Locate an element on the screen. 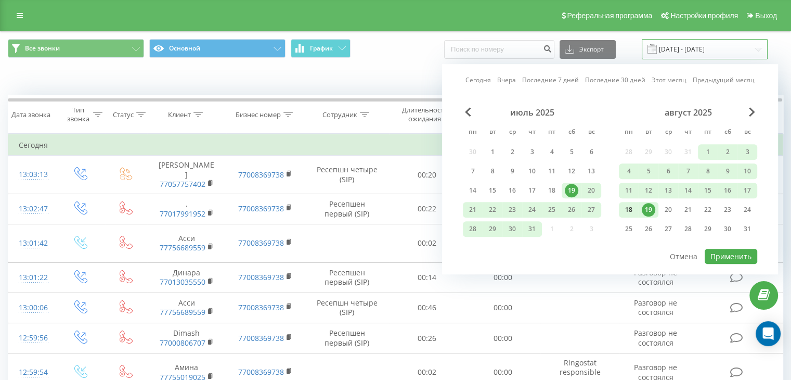 This screenshot has height=380, width=791. div: 13:02:47 is located at coordinates (32, 209).